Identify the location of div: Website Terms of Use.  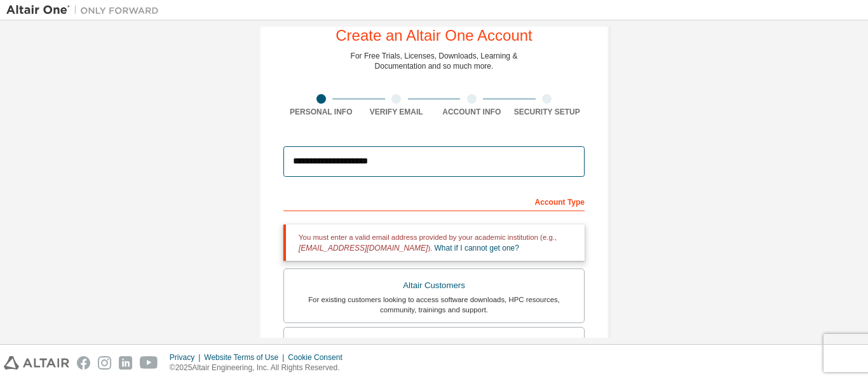
(246, 357).